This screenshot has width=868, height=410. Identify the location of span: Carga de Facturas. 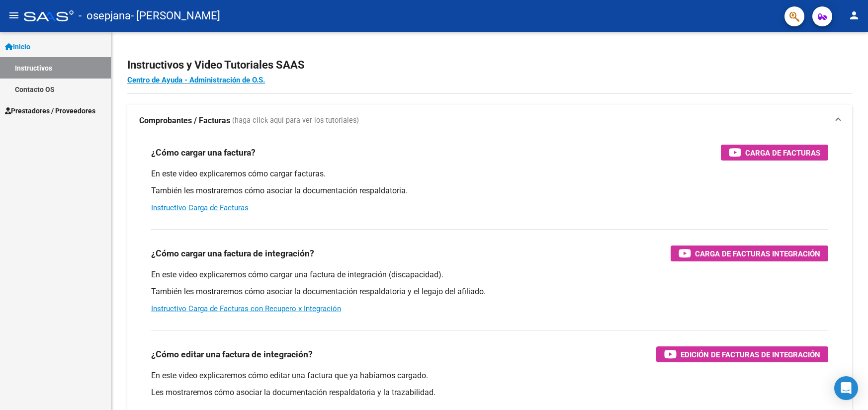
(783, 153).